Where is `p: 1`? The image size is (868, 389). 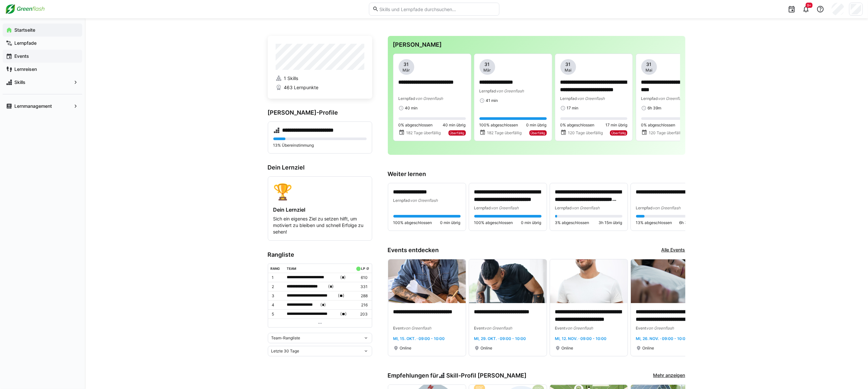
p: 1 is located at coordinates (277, 277).